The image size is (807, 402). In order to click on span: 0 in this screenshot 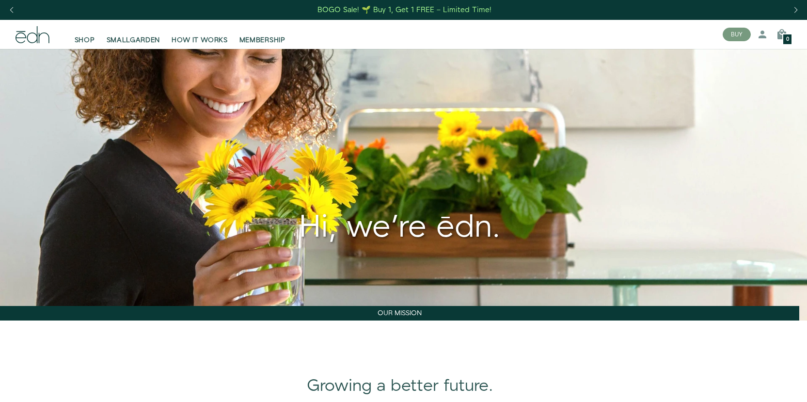, I will do `click(787, 39)`.